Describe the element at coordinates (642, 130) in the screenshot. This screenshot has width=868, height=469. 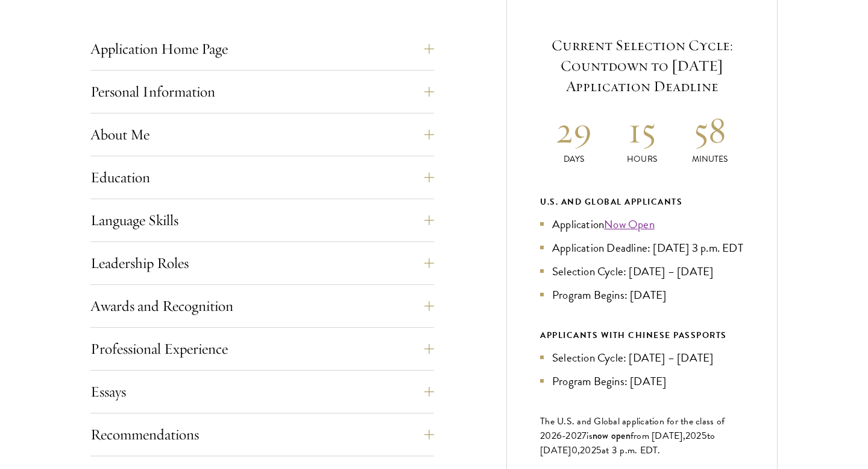
I see `h2: 15` at that location.